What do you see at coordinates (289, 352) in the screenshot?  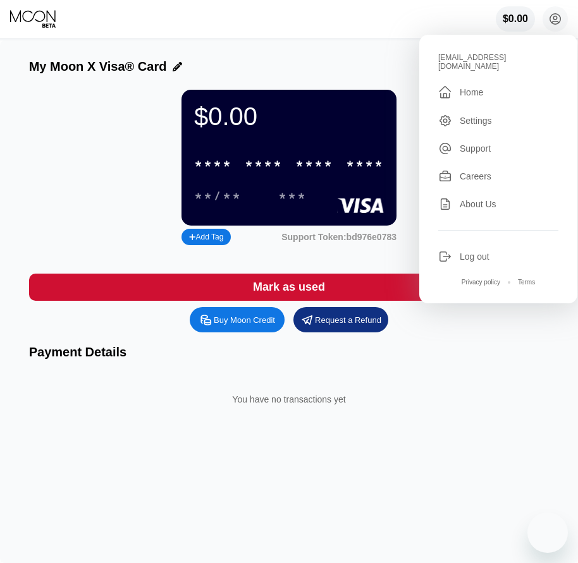 I see `div: Payment Details` at bounding box center [289, 352].